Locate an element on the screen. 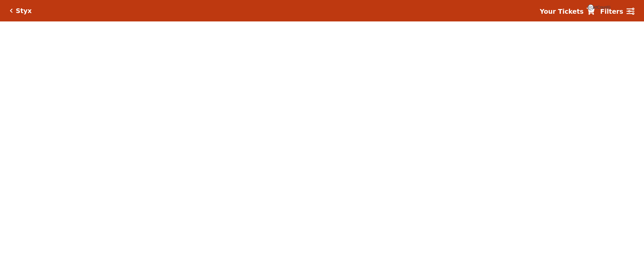 The width and height of the screenshot is (644, 275). a: Your Tickets {{cartCount}} is located at coordinates (567, 11).